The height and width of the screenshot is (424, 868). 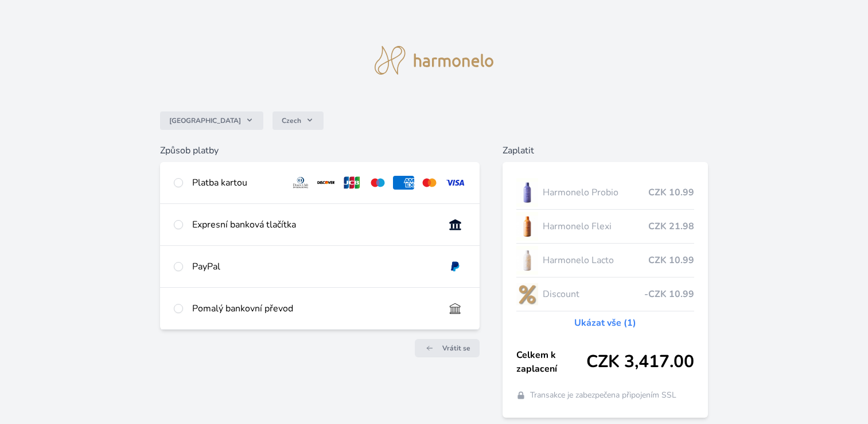 What do you see at coordinates (298, 120) in the screenshot?
I see `button: Czech` at bounding box center [298, 120].